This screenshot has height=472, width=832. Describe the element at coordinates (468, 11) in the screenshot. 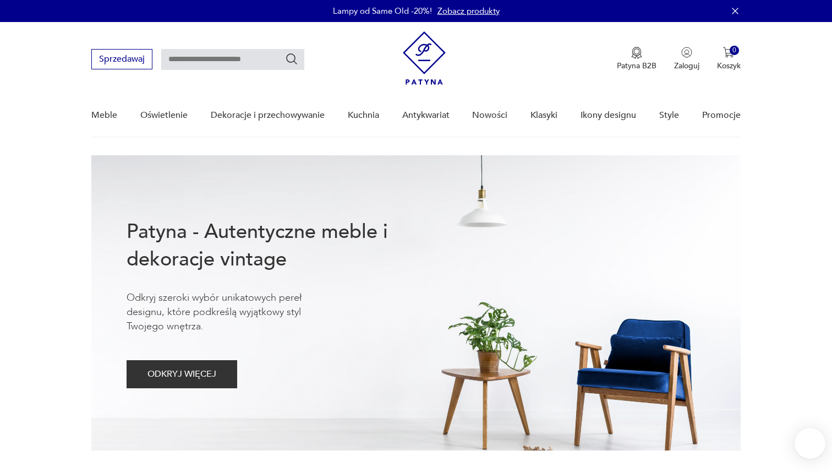

I see `a: Zobacz produkty` at that location.